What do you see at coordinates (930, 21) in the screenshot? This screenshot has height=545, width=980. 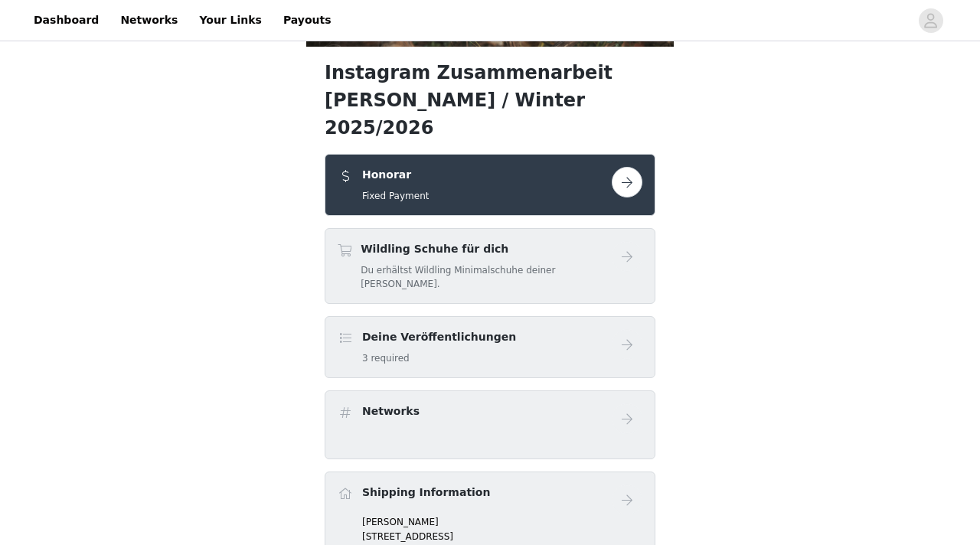 I see `div: avatar` at bounding box center [930, 21].